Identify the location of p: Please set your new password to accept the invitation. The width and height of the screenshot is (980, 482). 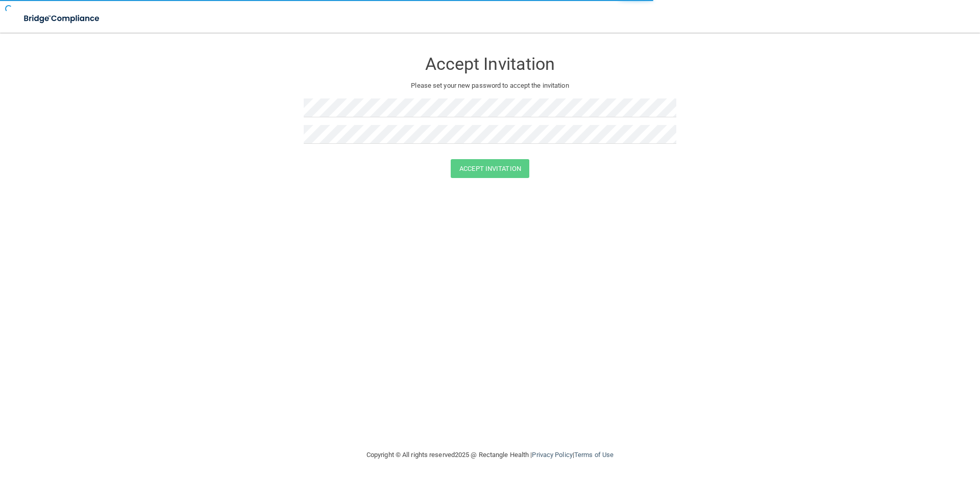
(490, 86).